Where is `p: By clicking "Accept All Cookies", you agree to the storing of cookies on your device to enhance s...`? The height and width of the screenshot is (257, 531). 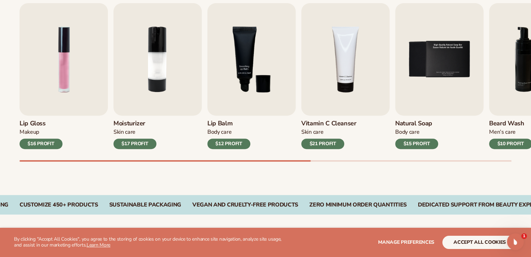
p: By clicking "Accept All Cookies", you agree to the storing of cookies on your device to enhance s... is located at coordinates (151, 243).